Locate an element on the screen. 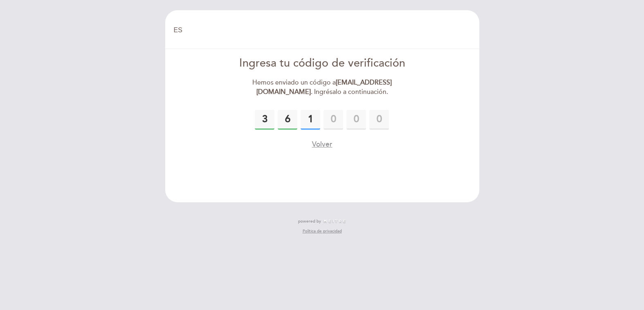 The image size is (644, 310). span: powered by is located at coordinates (309, 221).